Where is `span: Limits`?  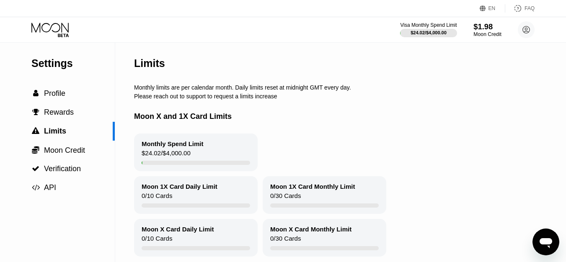
span: Limits is located at coordinates (55, 131).